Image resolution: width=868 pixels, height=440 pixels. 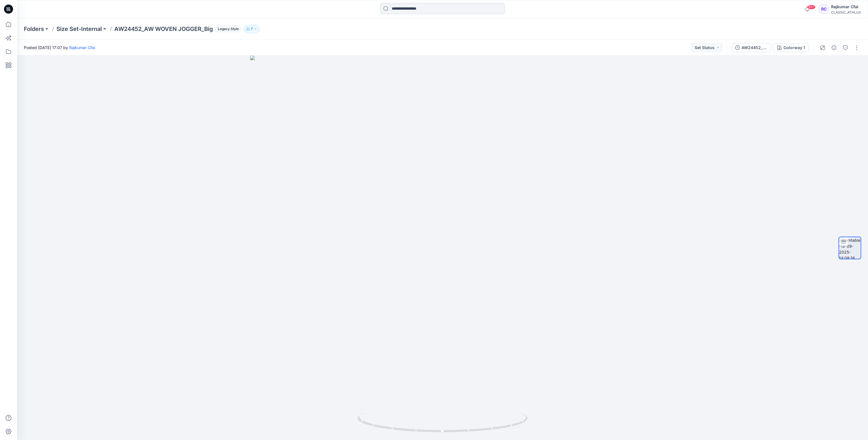 I want to click on div: Rajkumar Cfai, so click(x=845, y=7).